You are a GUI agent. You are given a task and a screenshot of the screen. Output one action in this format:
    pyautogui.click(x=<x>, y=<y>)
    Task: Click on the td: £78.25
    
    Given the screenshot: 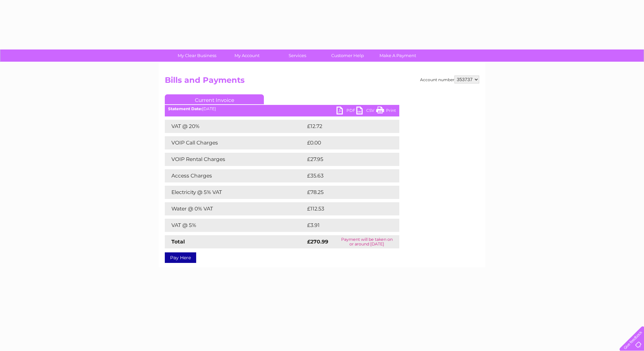 What is the action you would take?
    pyautogui.click(x=345, y=192)
    